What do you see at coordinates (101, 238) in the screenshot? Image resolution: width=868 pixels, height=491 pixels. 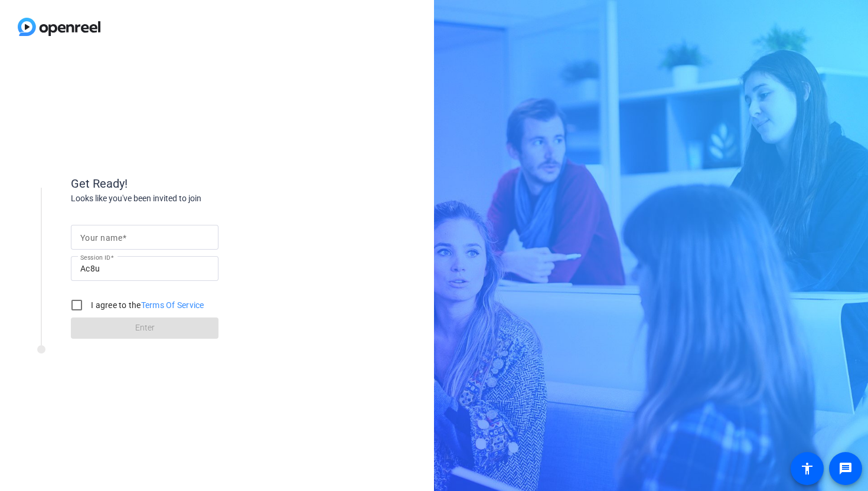 I see `mat-label: Your name` at bounding box center [101, 238].